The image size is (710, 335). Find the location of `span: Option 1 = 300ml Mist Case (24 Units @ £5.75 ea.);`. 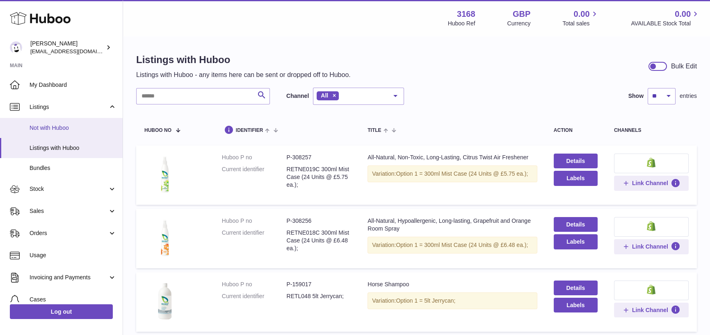

span: Option 1 = 300ml Mist Case (24 Units @ £5.75 ea.); is located at coordinates (462, 174).